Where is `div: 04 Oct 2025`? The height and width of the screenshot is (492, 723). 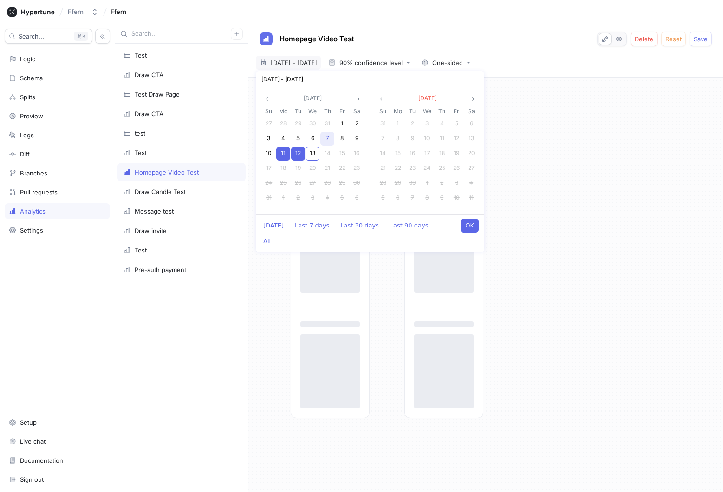
div: 04 Oct 2025 is located at coordinates (471, 183).